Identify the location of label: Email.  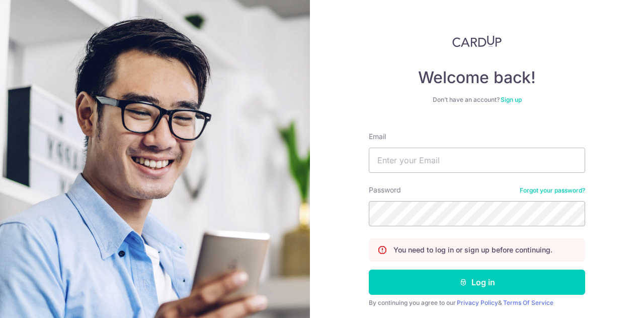
(377, 137).